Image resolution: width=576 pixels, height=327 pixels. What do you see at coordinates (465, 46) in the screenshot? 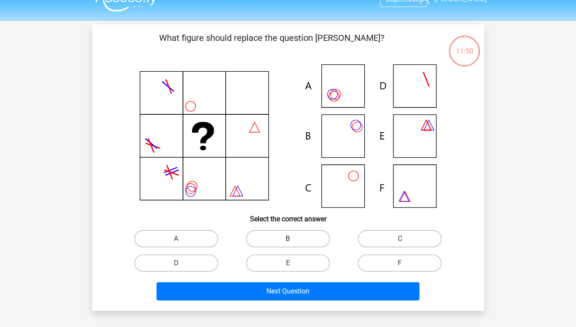
I see `div: 11:50` at bounding box center [465, 46].